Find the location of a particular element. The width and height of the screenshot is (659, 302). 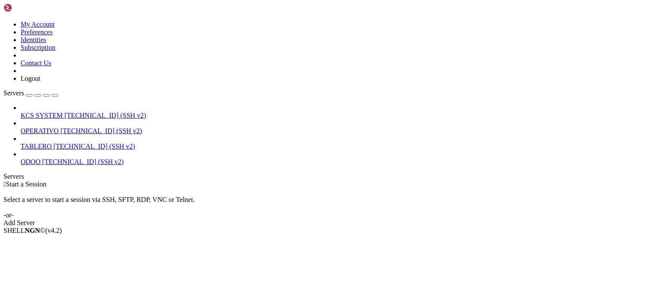

a: My Account is located at coordinates (38, 24).